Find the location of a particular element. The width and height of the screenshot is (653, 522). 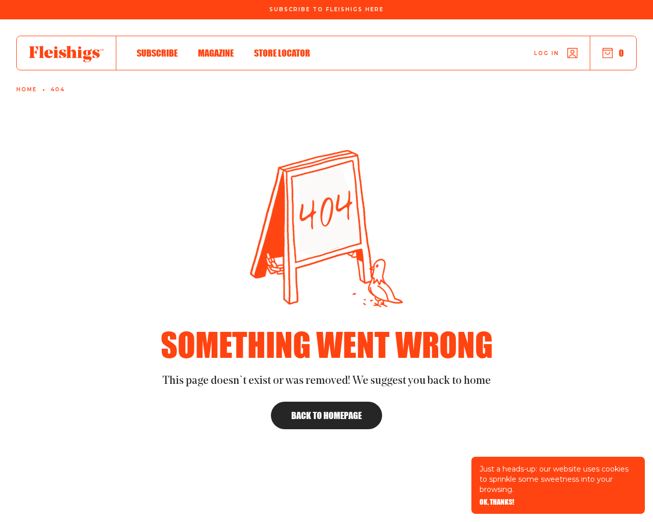

a: Store locator is located at coordinates (282, 53).